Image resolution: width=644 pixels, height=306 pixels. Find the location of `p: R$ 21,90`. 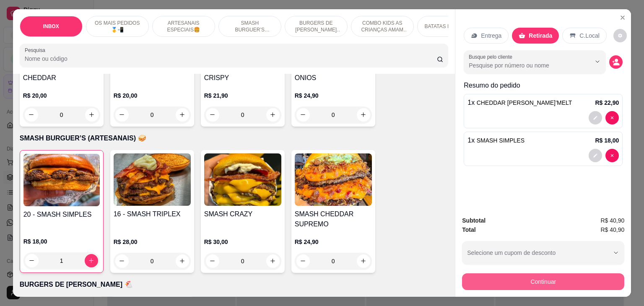

p: R$ 21,90 is located at coordinates (242, 95).